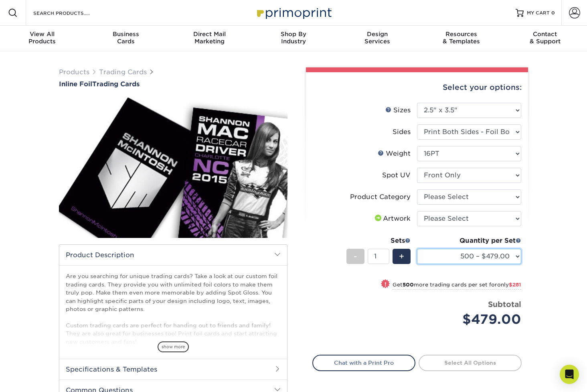  Describe the element at coordinates (472, 319) in the screenshot. I see `div: $479.00` at that location.